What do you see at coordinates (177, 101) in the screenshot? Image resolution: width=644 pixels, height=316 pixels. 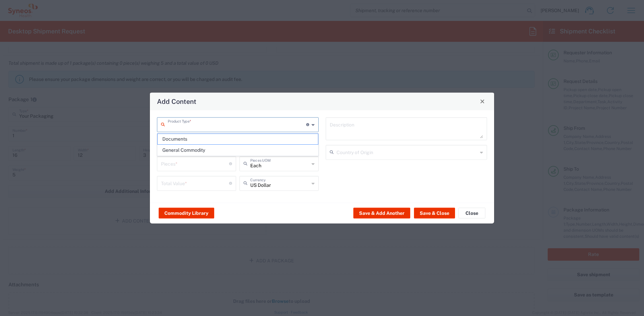 I see `h4: Add Content` at bounding box center [177, 101].